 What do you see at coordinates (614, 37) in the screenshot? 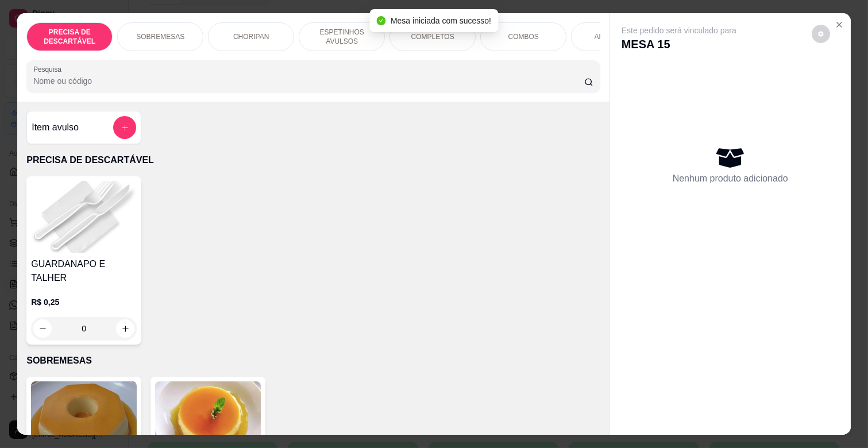
I see `p: ADICIONAIS` at bounding box center [614, 37].